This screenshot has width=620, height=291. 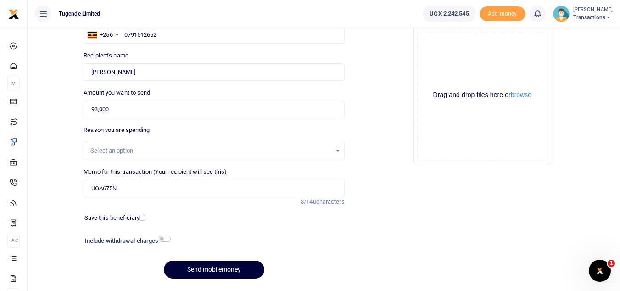 What do you see at coordinates (214, 269) in the screenshot?
I see `button: Send mobilemoney` at bounding box center [214, 269].